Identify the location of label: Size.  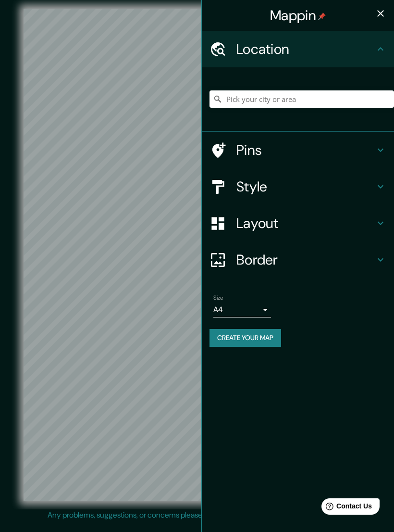
(218, 298).